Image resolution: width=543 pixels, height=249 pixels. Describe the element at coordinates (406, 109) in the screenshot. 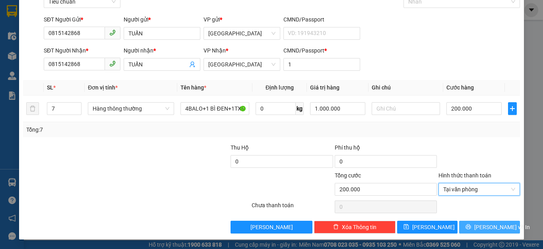

I see `input: Ghi Chú` at that location.